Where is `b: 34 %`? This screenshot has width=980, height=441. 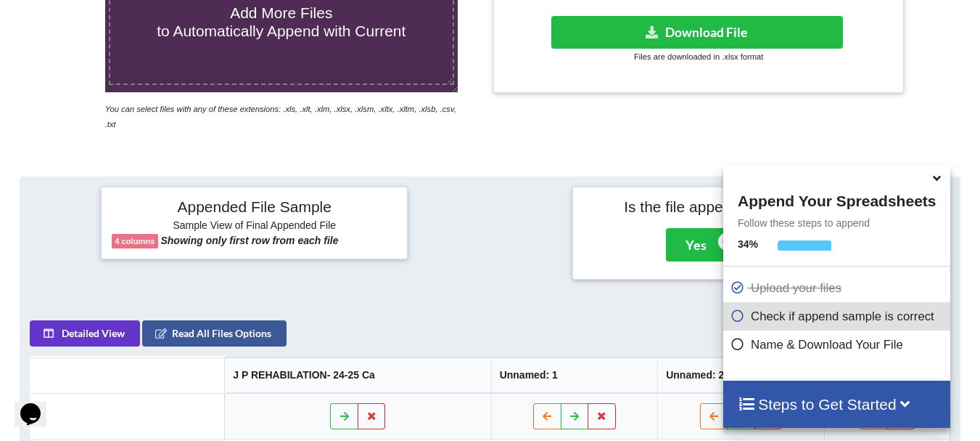
b: 34 % is located at coordinates (748, 244).